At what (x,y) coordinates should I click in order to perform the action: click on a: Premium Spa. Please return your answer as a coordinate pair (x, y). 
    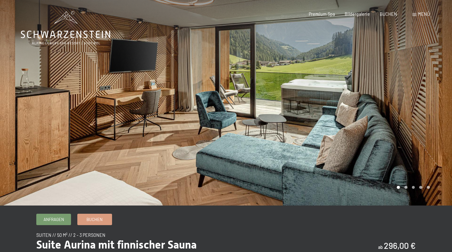
    Looking at the image, I should click on (322, 14).